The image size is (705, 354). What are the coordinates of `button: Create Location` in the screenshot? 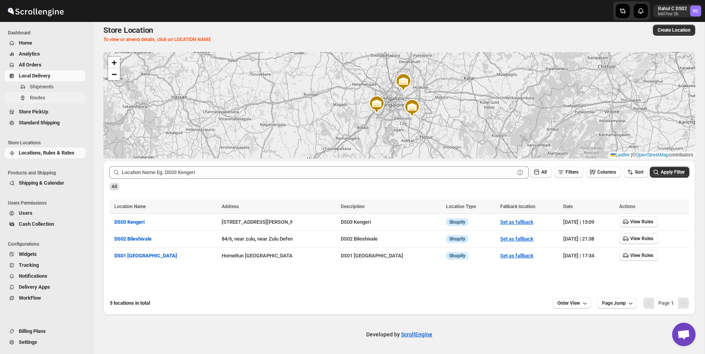 It's located at (674, 30).